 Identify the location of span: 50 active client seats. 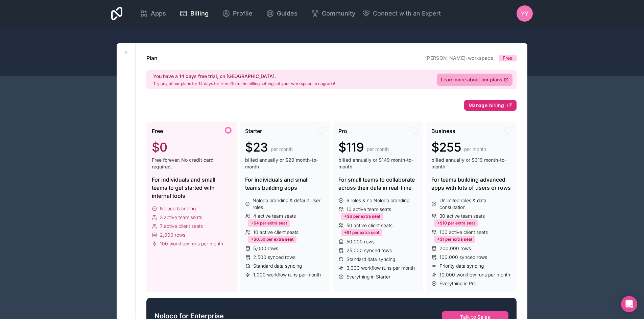
(369, 225).